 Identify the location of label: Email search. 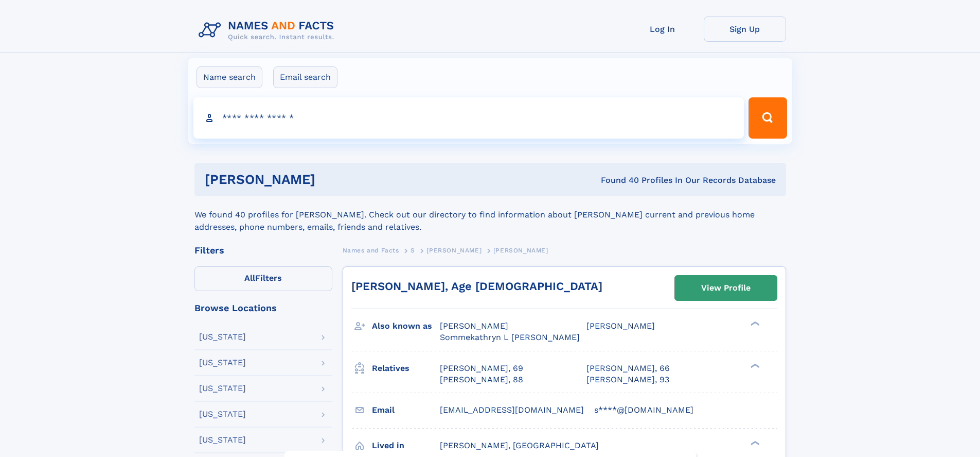
(305, 77).